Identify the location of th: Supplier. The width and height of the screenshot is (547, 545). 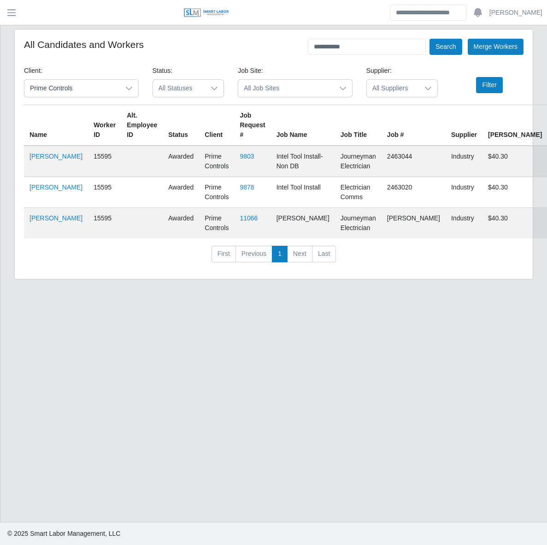
(464, 125).